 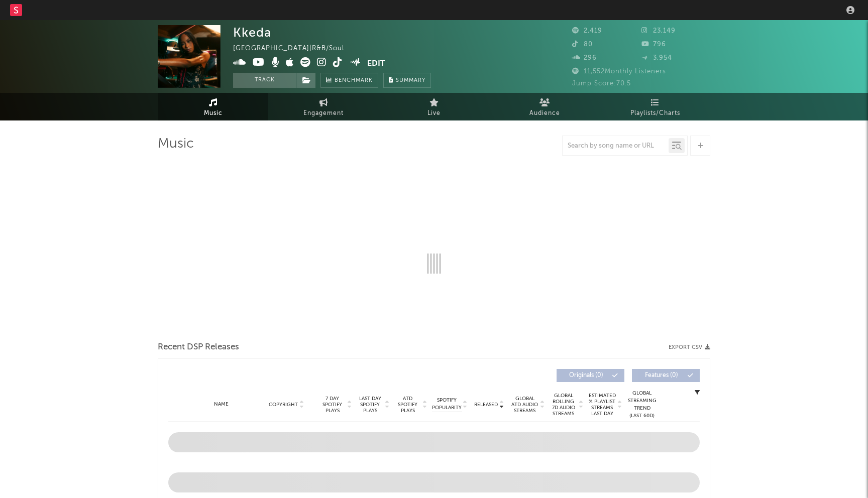 What do you see at coordinates (545, 113) in the screenshot?
I see `span: Audience` at bounding box center [545, 113].